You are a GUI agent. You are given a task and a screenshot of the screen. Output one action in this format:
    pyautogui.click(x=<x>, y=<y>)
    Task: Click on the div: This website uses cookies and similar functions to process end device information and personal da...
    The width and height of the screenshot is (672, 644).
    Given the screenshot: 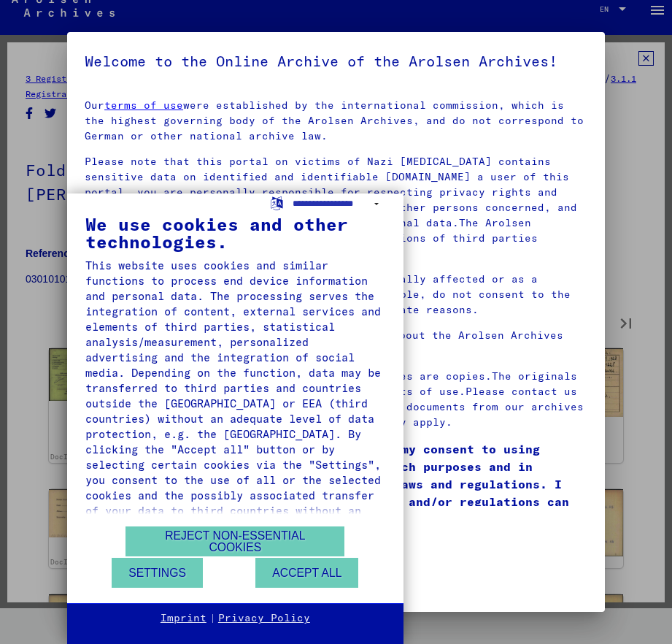 What is the action you would take?
    pyautogui.click(x=235, y=396)
    